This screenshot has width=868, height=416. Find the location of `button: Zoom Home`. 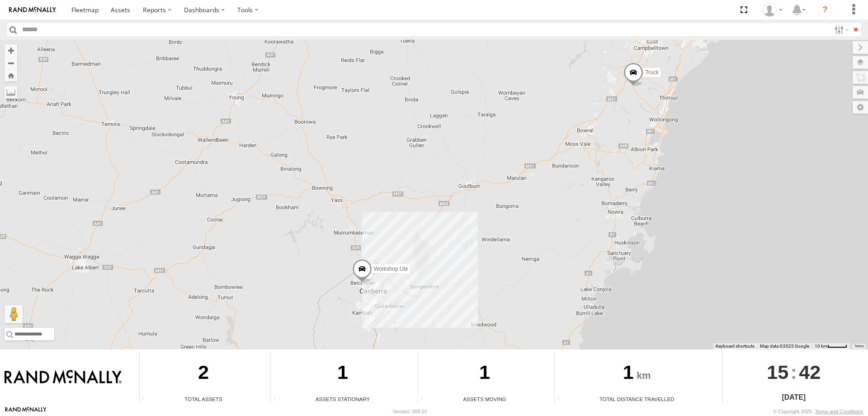

button: Zoom Home is located at coordinates (11, 75).